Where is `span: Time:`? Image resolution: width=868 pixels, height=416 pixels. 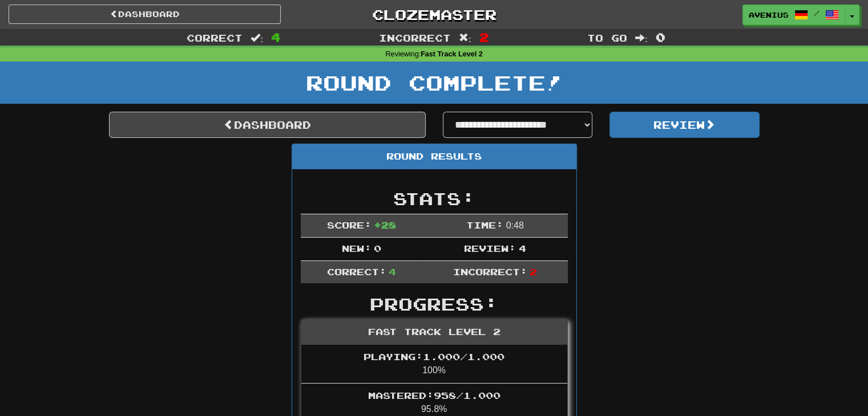
span: Time: is located at coordinates (485, 225).